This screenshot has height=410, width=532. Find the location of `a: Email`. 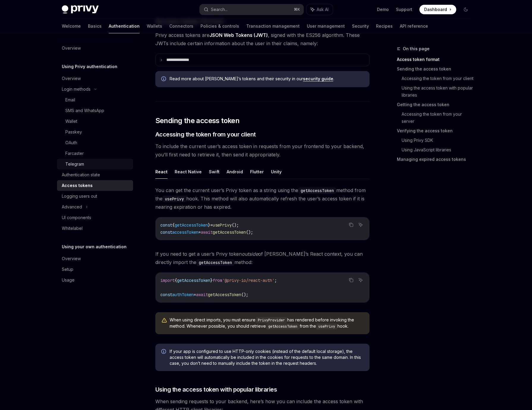

a: Email is located at coordinates (95, 100).